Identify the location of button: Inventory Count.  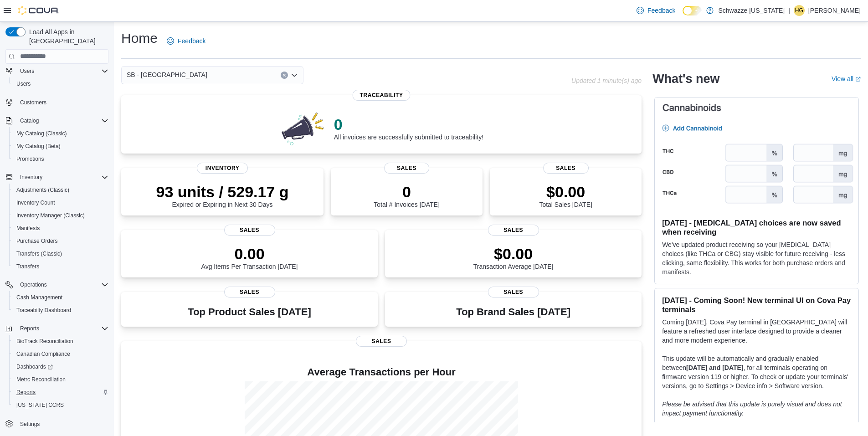
(61, 203).